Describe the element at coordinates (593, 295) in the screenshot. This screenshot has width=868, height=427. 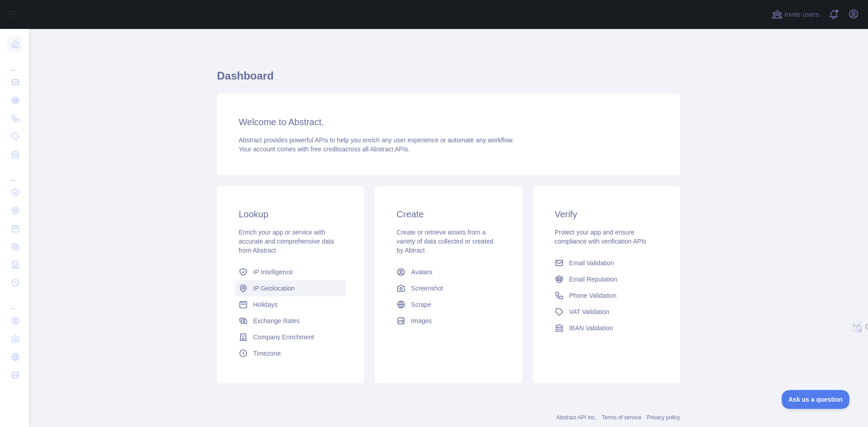
I see `span: Phone Validation` at that location.